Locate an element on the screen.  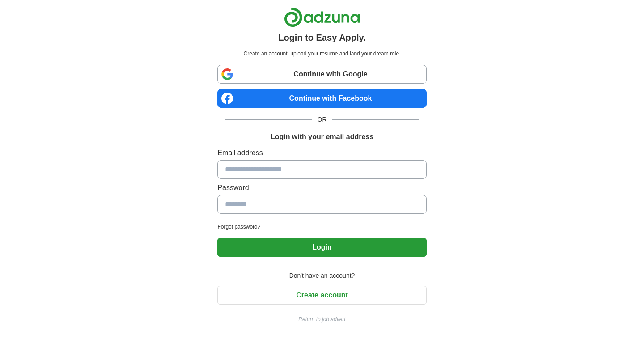
a: Continue with Google is located at coordinates (322, 74).